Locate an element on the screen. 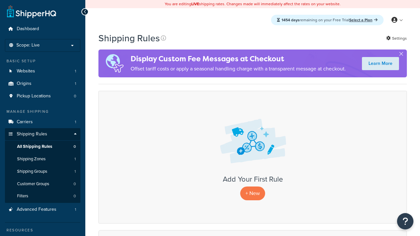 The image size is (420, 236). a: Learn More is located at coordinates (380, 64).